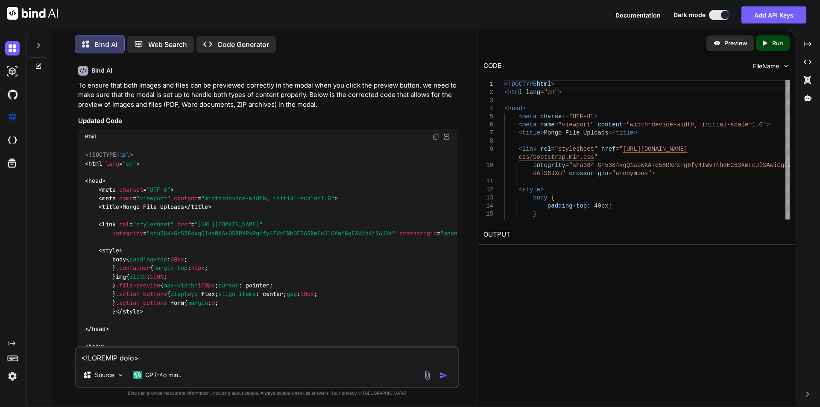 The height and width of the screenshot is (407, 820). I want to click on div: 4, so click(488, 108).